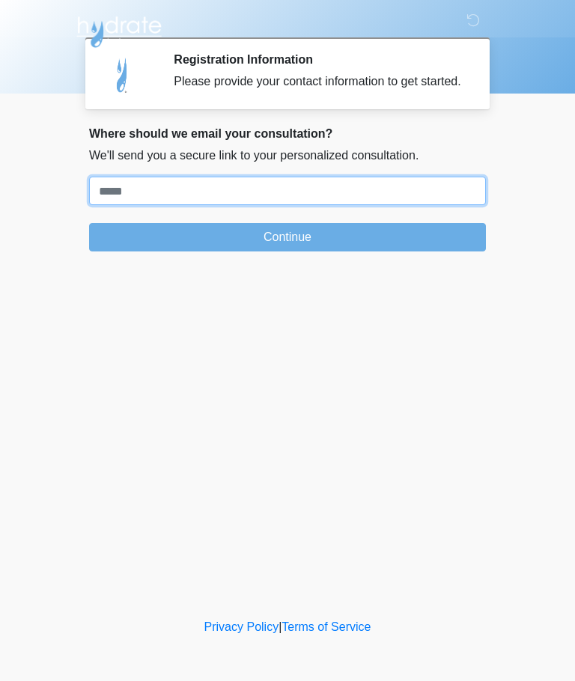 The height and width of the screenshot is (681, 575). Describe the element at coordinates (242, 626) in the screenshot. I see `a: Privacy Policy` at that location.